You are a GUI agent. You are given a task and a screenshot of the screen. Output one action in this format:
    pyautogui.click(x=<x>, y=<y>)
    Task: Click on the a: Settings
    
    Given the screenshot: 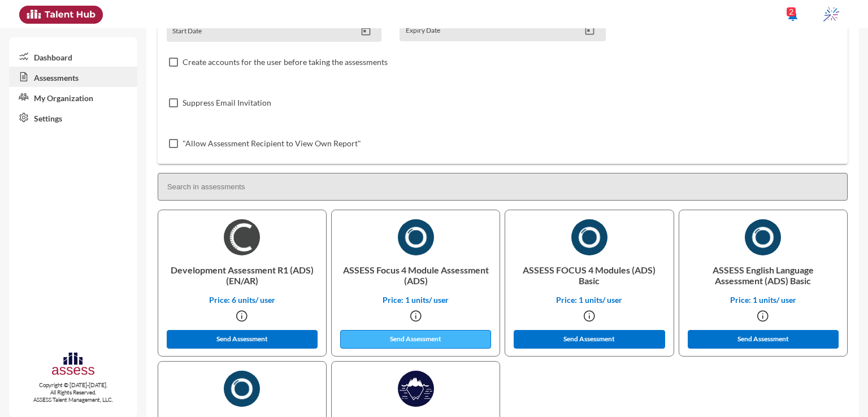 What is the action you would take?
    pyautogui.click(x=73, y=117)
    